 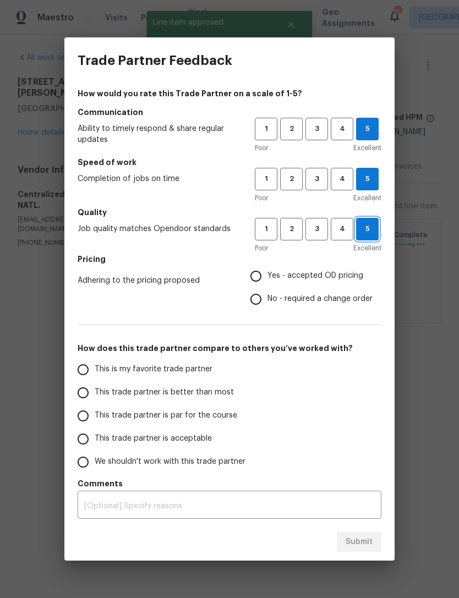 What do you see at coordinates (164, 393) in the screenshot?
I see `span: This trade partner is better than most` at bounding box center [164, 393].